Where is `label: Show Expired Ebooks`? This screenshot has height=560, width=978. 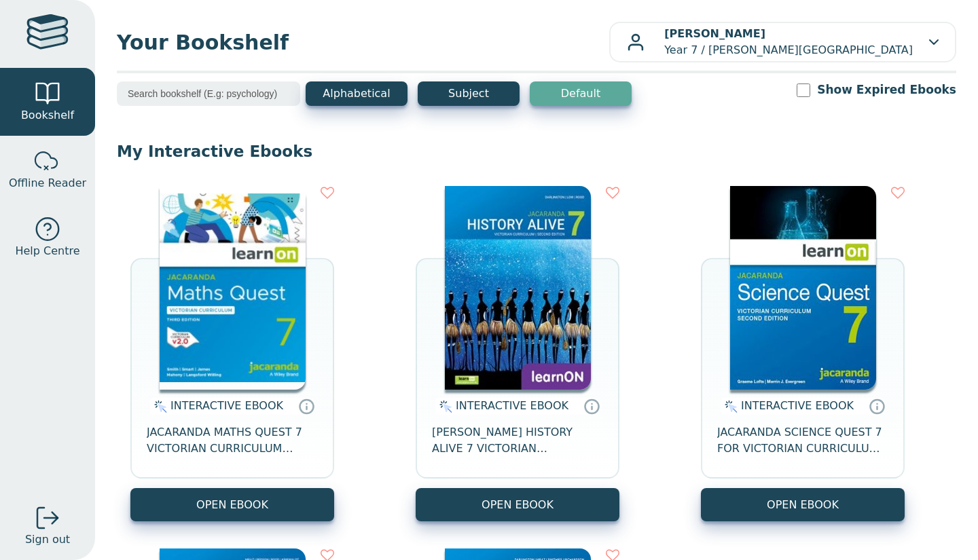
label: Show Expired Ebooks is located at coordinates (886, 90).